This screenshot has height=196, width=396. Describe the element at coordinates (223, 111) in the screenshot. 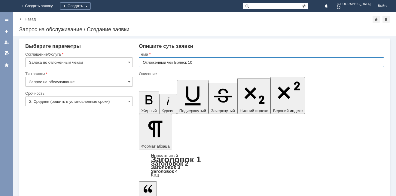

I see `span: Зачеркнутый` at that location.